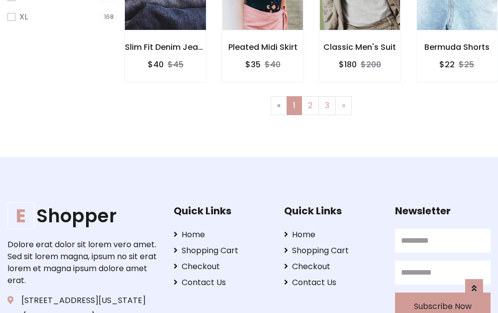 This screenshot has width=498, height=313. What do you see at coordinates (273, 64) in the screenshot?
I see `del: $40` at bounding box center [273, 64].